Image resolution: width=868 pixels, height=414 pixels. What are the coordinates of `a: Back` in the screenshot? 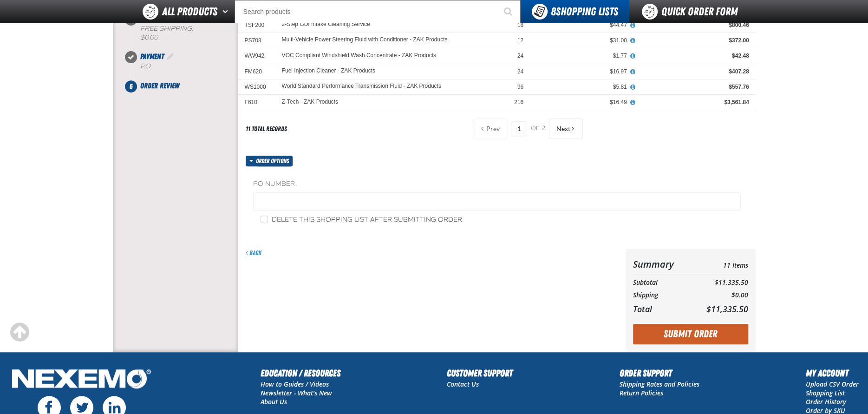 It's located at (254, 253).